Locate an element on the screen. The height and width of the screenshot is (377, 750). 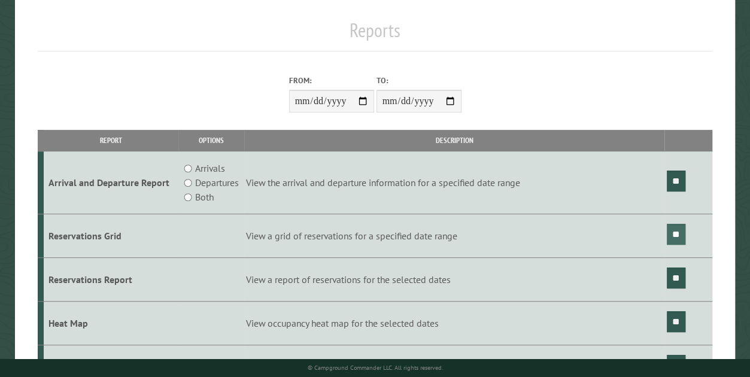
th: Options is located at coordinates (211, 140).